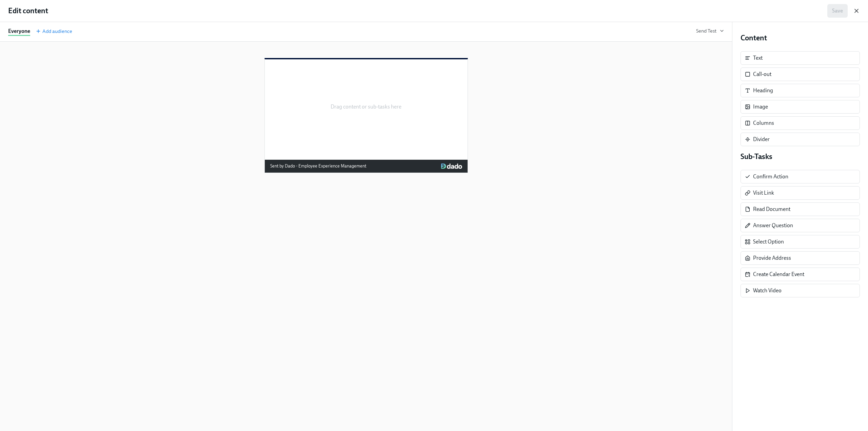 The image size is (868, 431). Describe the element at coordinates (54, 31) in the screenshot. I see `button: Add audience` at that location.